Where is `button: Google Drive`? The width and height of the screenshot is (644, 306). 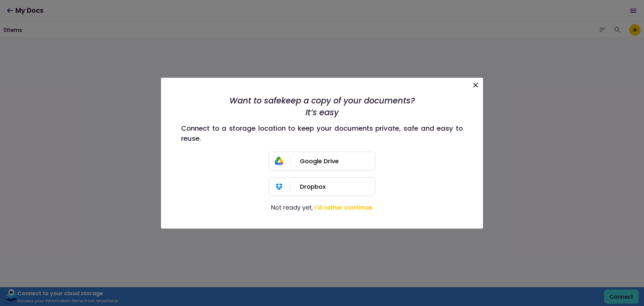
button: Google Drive is located at coordinates (322, 161).